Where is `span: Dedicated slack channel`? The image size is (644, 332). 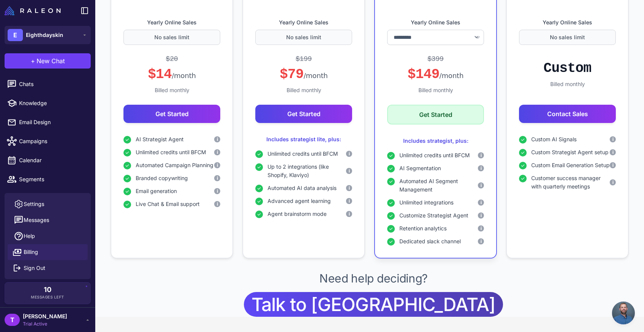 span: Dedicated slack channel is located at coordinates (430, 242).